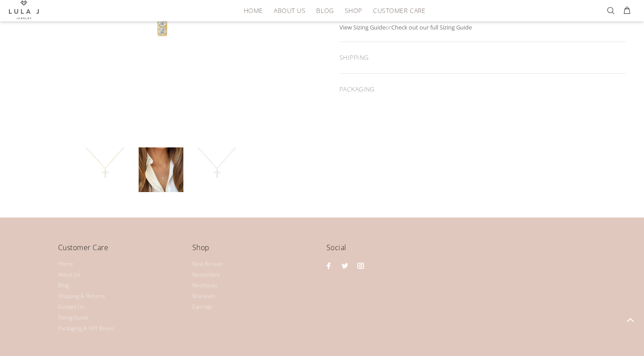  What do you see at coordinates (399, 11) in the screenshot?
I see `span: Customer Care` at bounding box center [399, 11].